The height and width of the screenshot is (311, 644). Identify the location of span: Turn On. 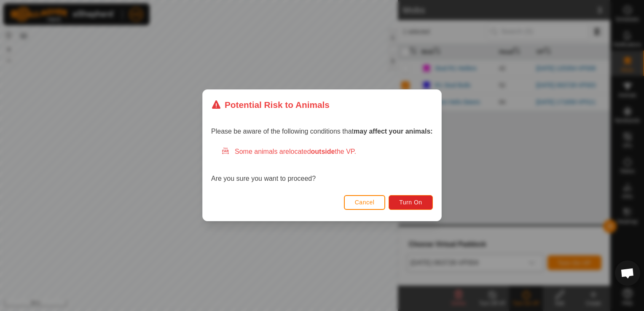
(411, 203).